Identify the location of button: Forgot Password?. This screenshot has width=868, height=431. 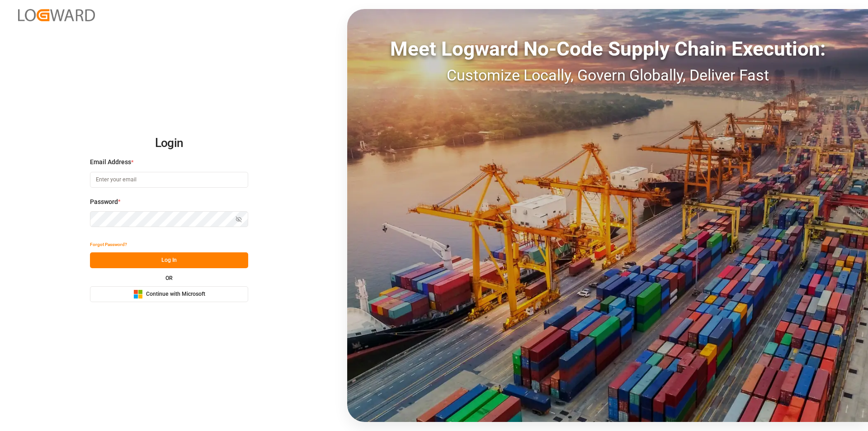
(108, 244).